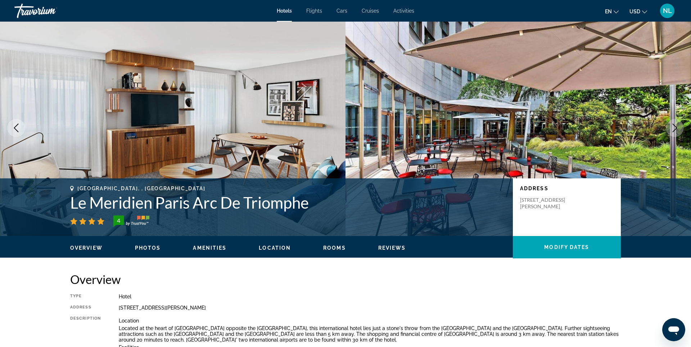 The image size is (691, 347). What do you see at coordinates (342, 11) in the screenshot?
I see `a: Cars` at bounding box center [342, 11].